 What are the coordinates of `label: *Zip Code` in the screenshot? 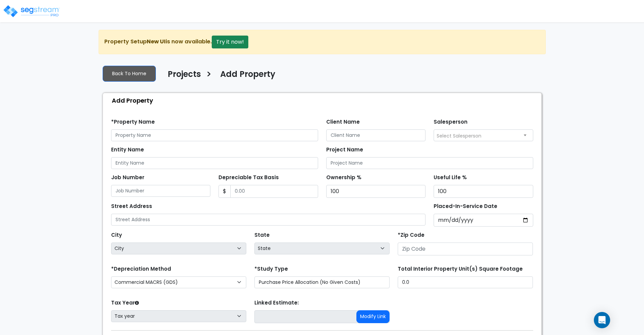 It's located at (411, 235).